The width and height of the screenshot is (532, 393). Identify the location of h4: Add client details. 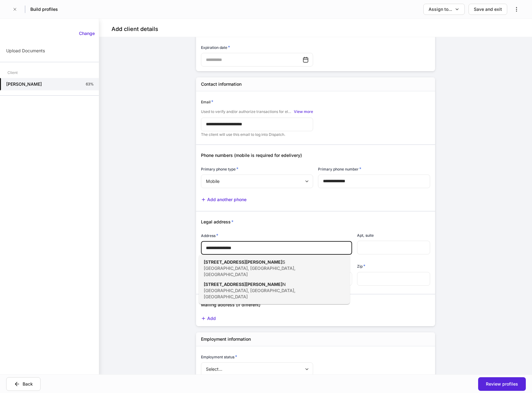
(135, 29).